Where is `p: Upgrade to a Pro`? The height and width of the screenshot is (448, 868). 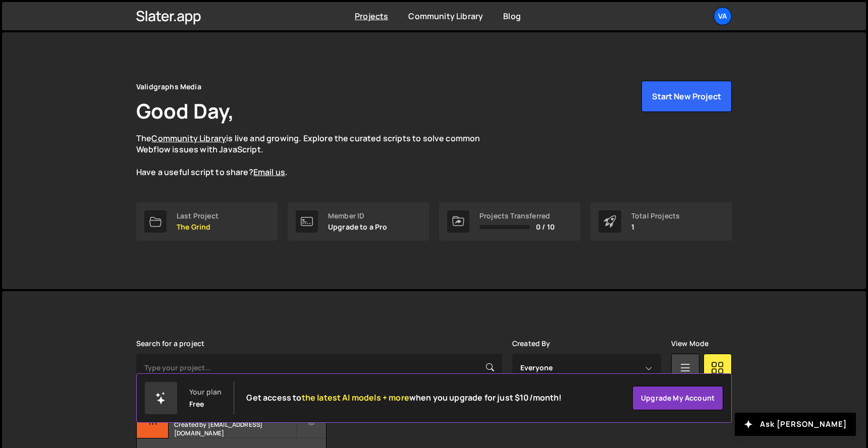
p: Upgrade to a Pro is located at coordinates (358, 227).